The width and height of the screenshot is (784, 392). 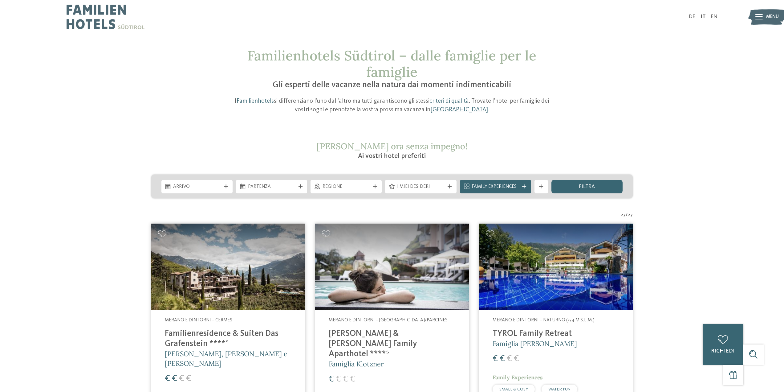 I want to click on a: DE, so click(x=692, y=17).